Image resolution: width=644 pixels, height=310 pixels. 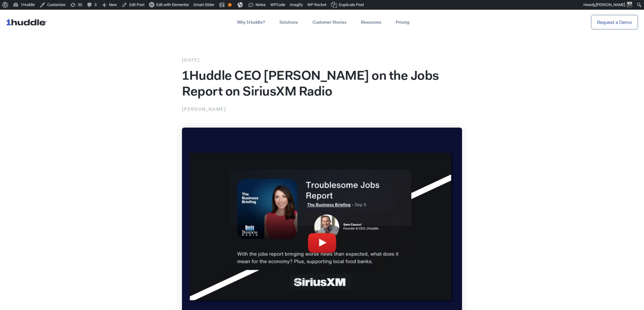 What do you see at coordinates (402, 23) in the screenshot?
I see `a: Pricing` at bounding box center [402, 23].